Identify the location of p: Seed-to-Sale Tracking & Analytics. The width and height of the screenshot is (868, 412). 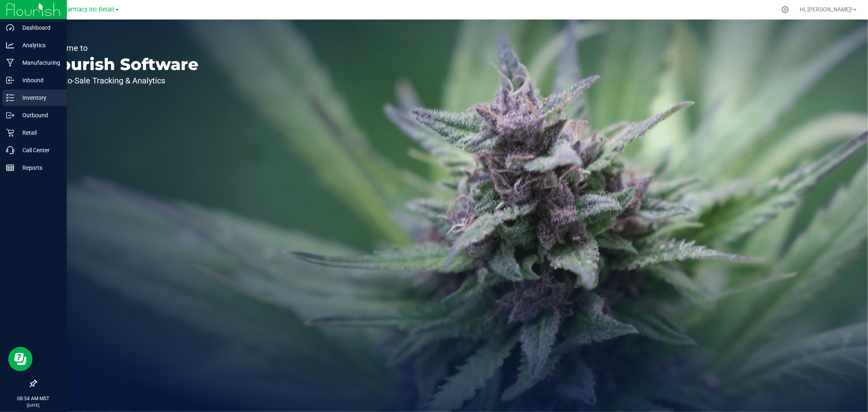
(121, 81).